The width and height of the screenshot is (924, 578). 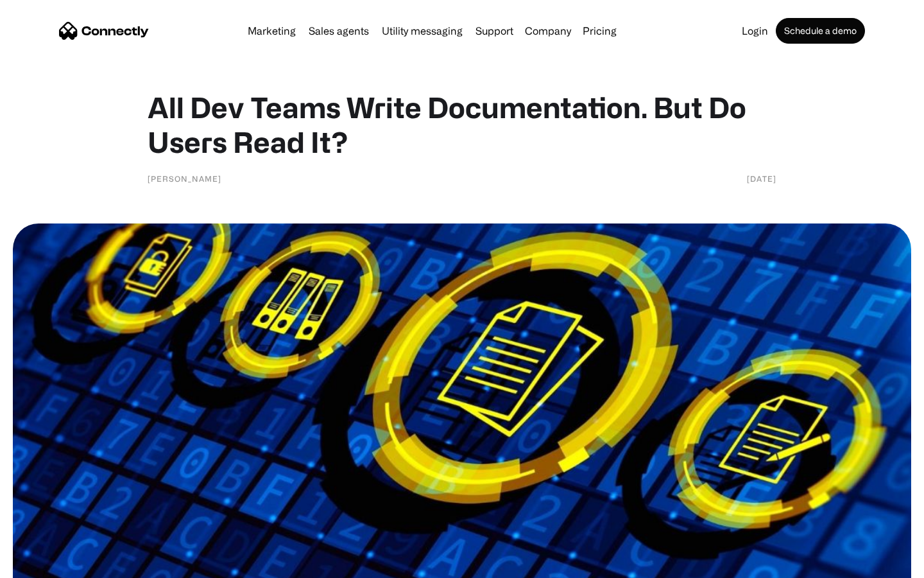 What do you see at coordinates (422, 31) in the screenshot?
I see `a: Utility messaging` at bounding box center [422, 31].